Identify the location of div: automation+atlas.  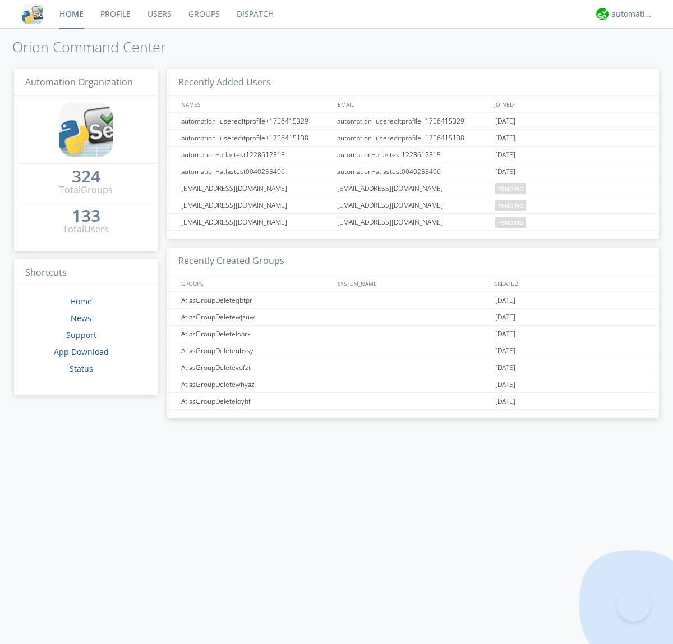
(632, 14).